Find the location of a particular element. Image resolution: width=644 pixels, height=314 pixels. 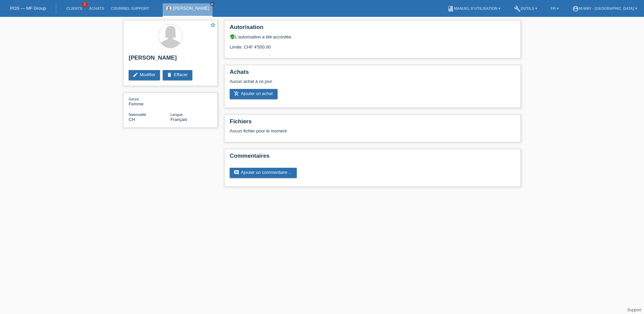

h2: Fichiers is located at coordinates (372, 123).